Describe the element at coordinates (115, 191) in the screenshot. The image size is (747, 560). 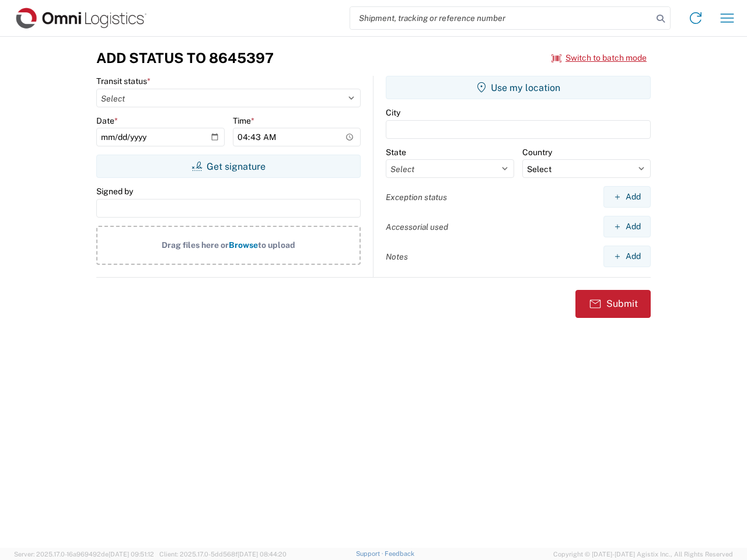
I see `label: Signed by` at that location.